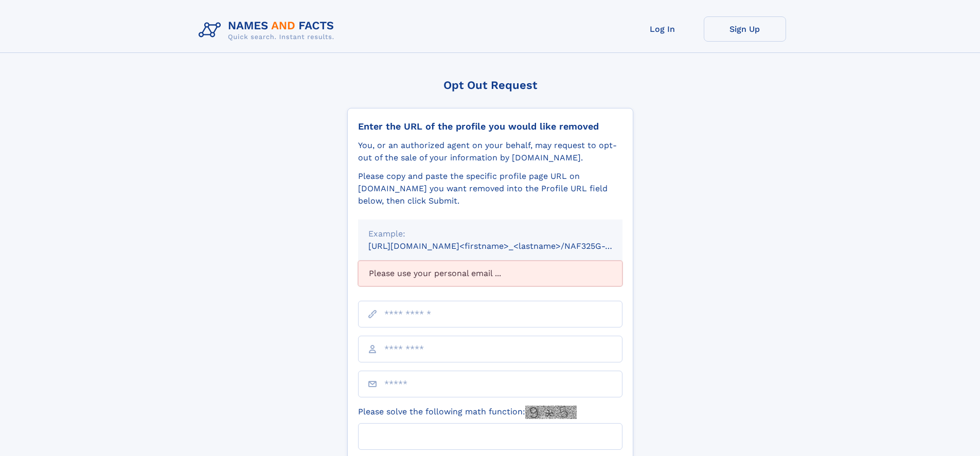 The width and height of the screenshot is (980, 456). I want to click on div: Opt Out Request, so click(490, 85).